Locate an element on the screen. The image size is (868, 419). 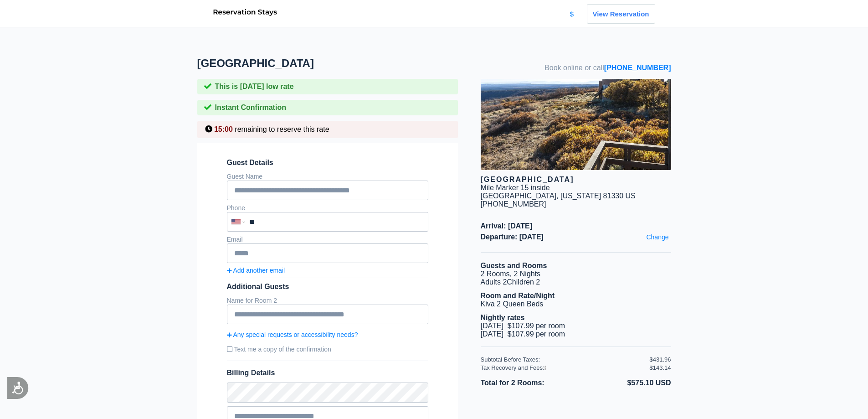
div: Subtotal Before Taxes: is located at coordinates (564, 359).